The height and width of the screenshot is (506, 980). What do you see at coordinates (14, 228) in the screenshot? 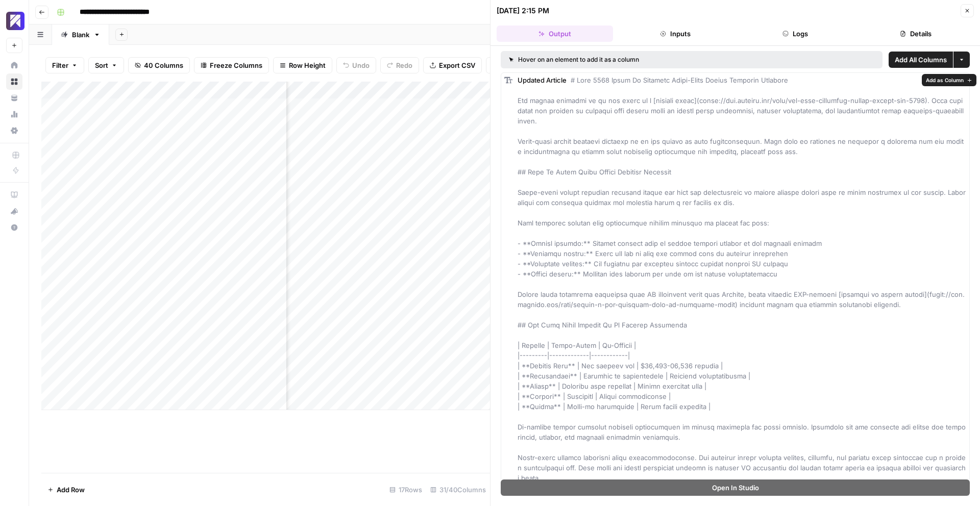
I see `button: Help + Support` at bounding box center [14, 228].